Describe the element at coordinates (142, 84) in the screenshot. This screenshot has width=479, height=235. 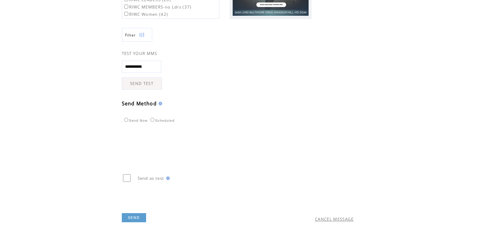
I see `a: SEND TEST` at that location.